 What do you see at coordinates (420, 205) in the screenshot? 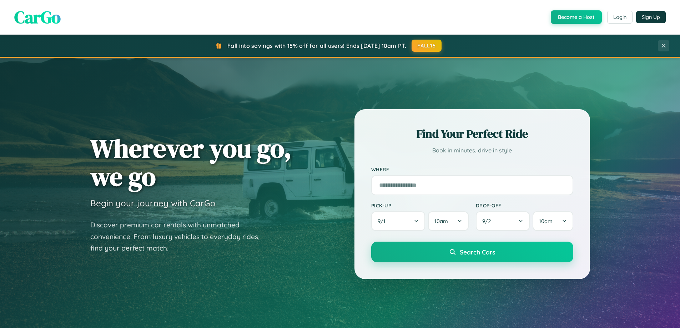
I see `label: Pick-up` at bounding box center [420, 205].